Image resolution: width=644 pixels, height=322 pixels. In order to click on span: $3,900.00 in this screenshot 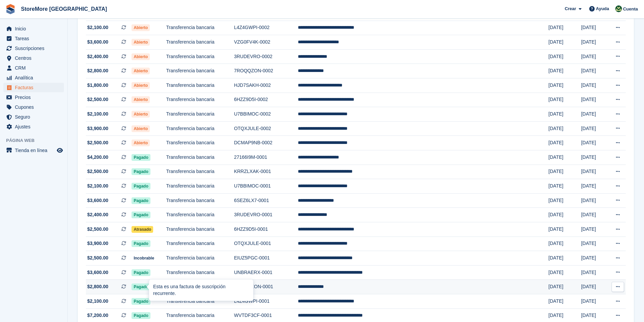, I will do `click(98, 243)`.